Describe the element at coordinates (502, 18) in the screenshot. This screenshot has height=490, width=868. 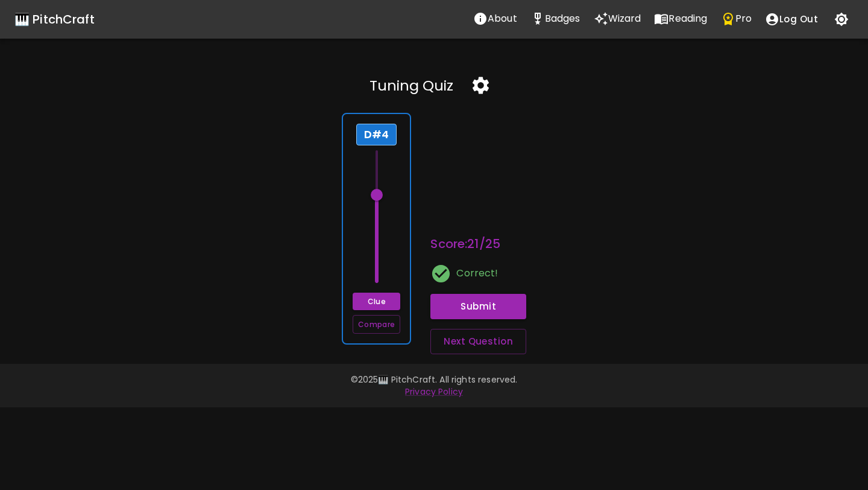
I see `p: About` at that location.